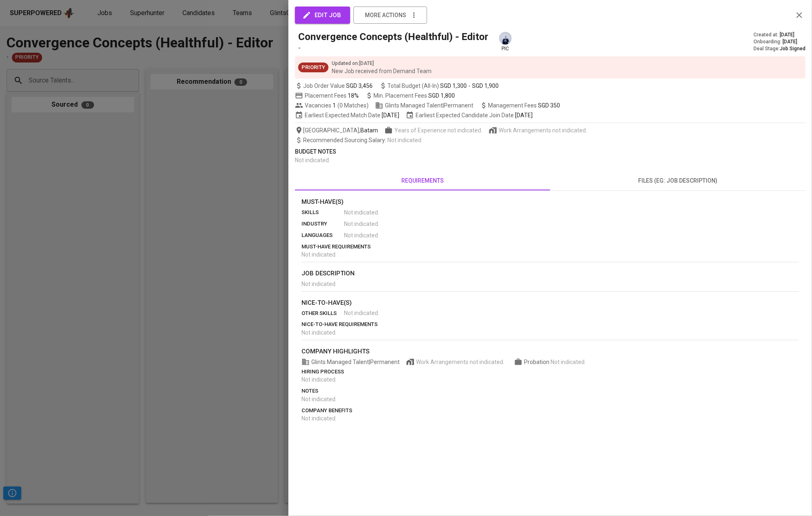  What do you see at coordinates (334, 86) in the screenshot?
I see `span: Job Order Value` at bounding box center [334, 86].